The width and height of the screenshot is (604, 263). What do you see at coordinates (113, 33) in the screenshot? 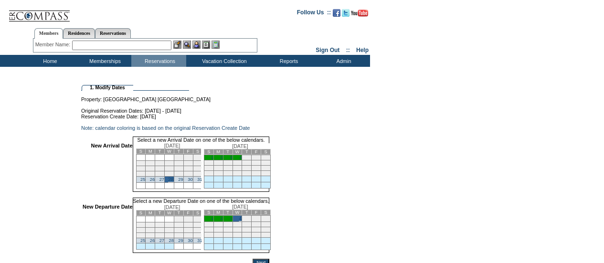
I see `a: Reservations` at bounding box center [113, 33].